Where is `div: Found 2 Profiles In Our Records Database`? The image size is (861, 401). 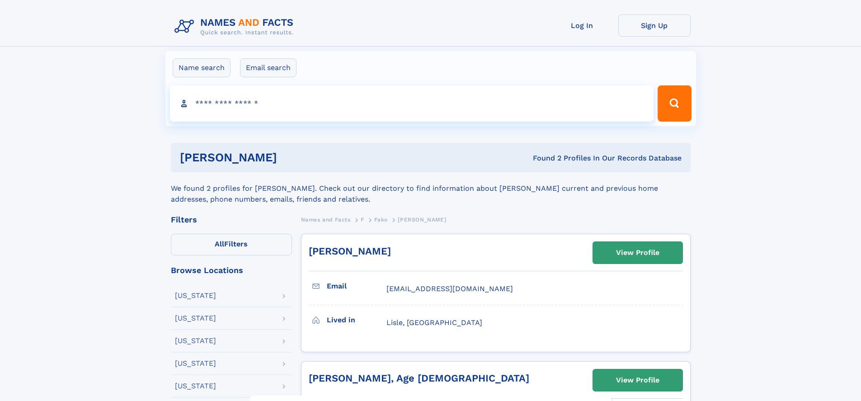 div: Found 2 Profiles In Our Records Database is located at coordinates (543, 158).